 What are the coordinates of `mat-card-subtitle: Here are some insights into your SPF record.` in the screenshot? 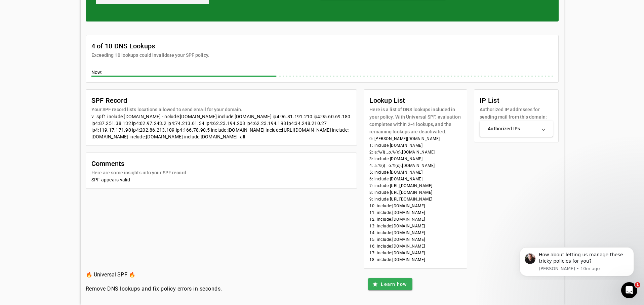 It's located at (139, 172).